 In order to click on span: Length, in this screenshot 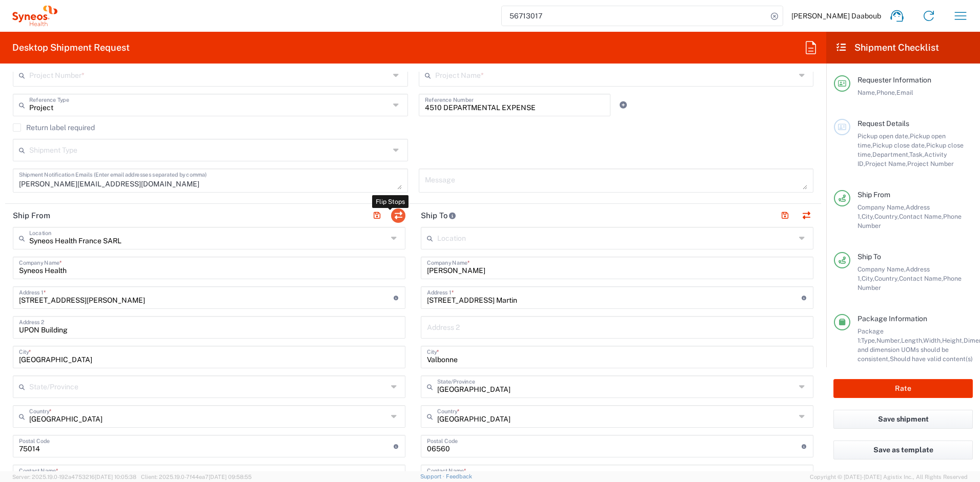, I will do `click(911, 340)`.